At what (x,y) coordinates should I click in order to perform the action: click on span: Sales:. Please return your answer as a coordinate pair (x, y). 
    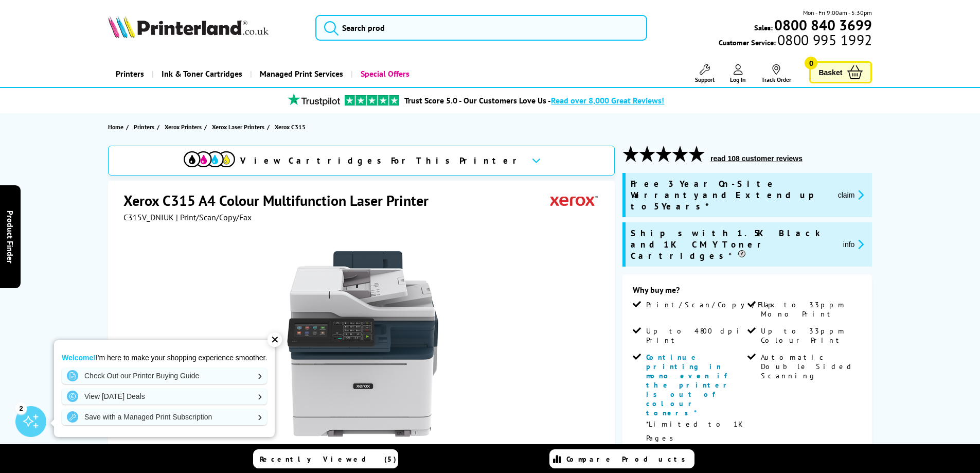
    Looking at the image, I should click on (763, 27).